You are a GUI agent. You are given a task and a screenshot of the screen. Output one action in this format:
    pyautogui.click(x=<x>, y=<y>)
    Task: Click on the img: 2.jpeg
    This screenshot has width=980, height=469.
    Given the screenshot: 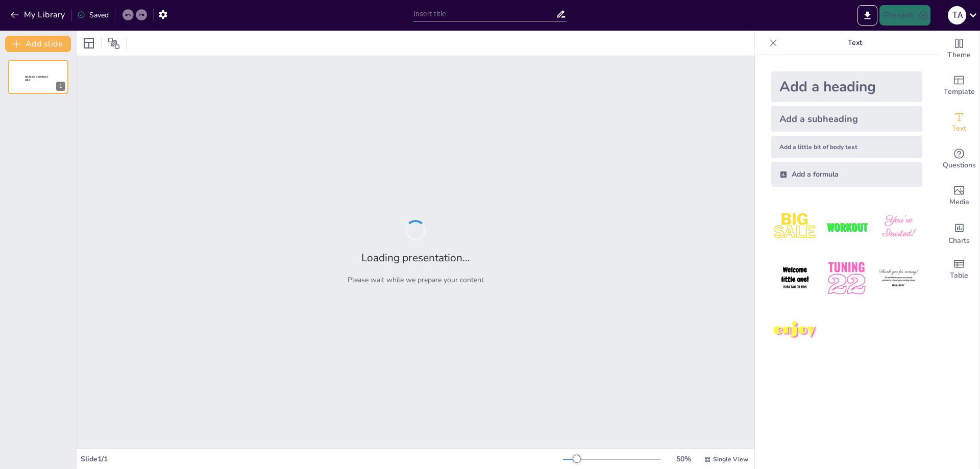 What is the action you would take?
    pyautogui.click(x=846, y=227)
    